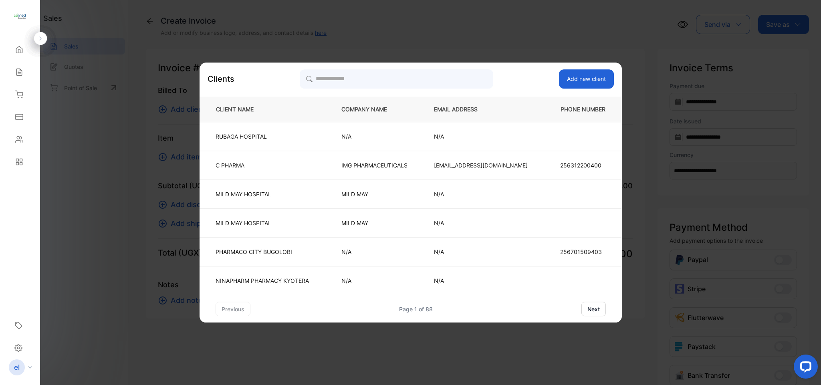 This screenshot has width=821, height=385. I want to click on p: CLIENT NAME, so click(264, 109).